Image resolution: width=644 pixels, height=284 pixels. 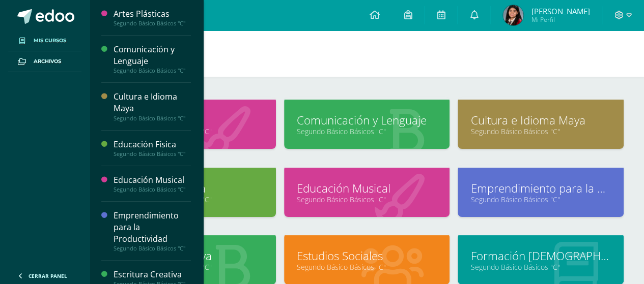 What do you see at coordinates (366, 255) in the screenshot?
I see `a: Estudios Sociales` at bounding box center [366, 255].